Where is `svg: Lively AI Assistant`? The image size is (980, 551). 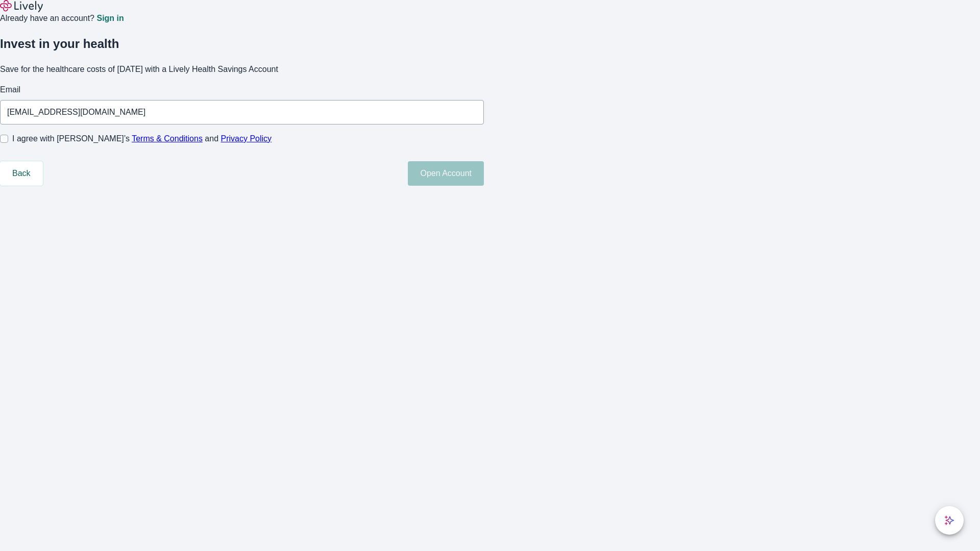 svg: Lively AI Assistant is located at coordinates (949, 520).